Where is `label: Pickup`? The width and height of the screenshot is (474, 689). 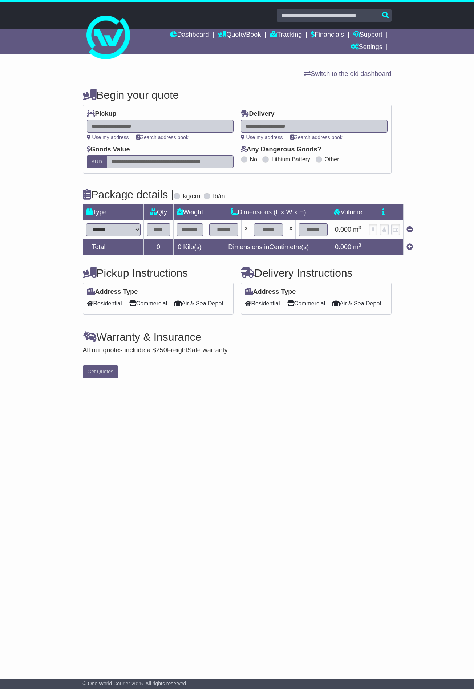 label: Pickup is located at coordinates (102, 114).